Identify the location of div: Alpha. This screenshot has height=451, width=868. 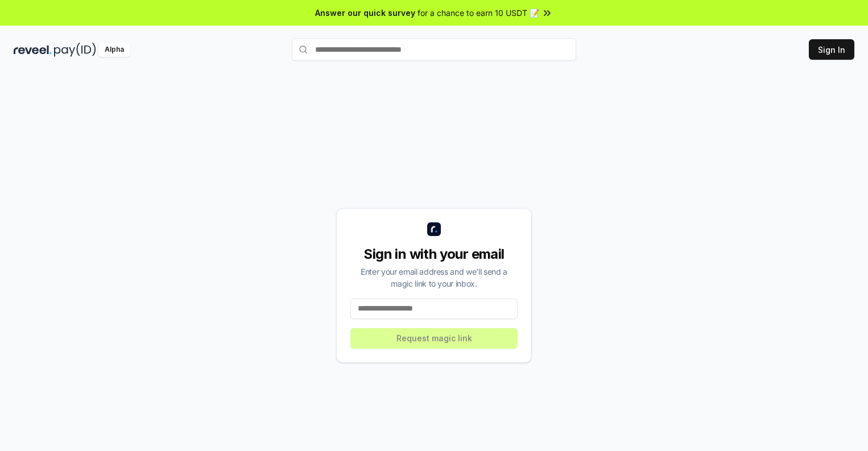
(114, 49).